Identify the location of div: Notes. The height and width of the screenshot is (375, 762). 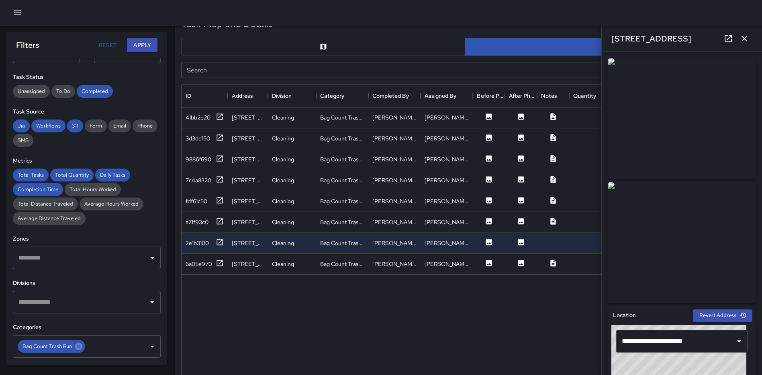
(549, 96).